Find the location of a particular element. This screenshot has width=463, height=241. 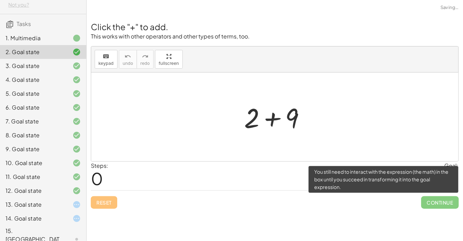

div: 4. Goal state is located at coordinates (33, 80).